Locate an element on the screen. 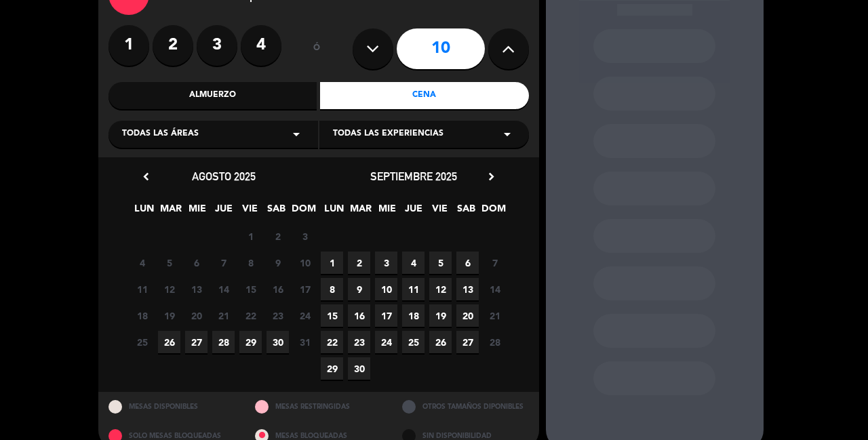 This screenshot has height=440, width=868. span: septiembre 2025 is located at coordinates (414, 176).